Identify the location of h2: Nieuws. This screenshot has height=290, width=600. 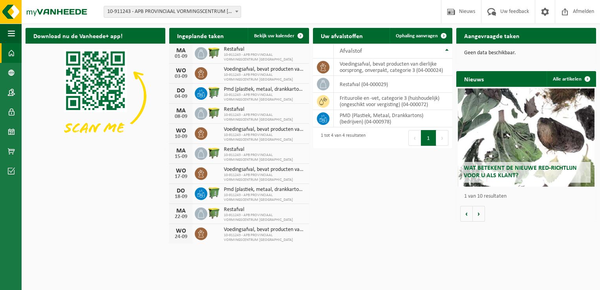
(474, 79).